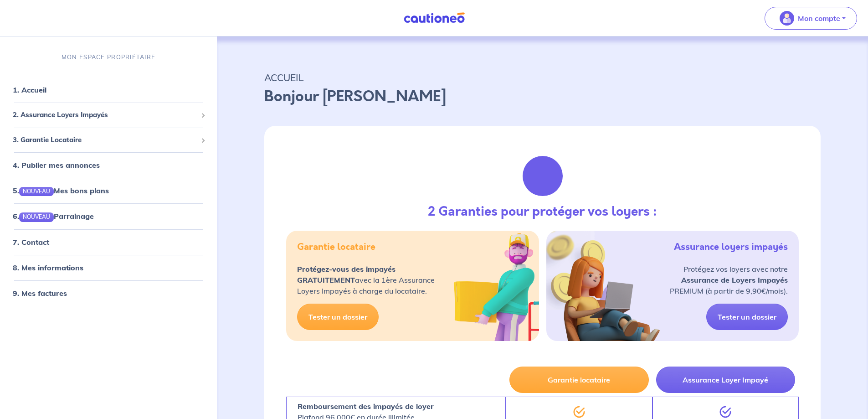  I want to click on span: 3. Garantie Locataire, so click(105, 140).